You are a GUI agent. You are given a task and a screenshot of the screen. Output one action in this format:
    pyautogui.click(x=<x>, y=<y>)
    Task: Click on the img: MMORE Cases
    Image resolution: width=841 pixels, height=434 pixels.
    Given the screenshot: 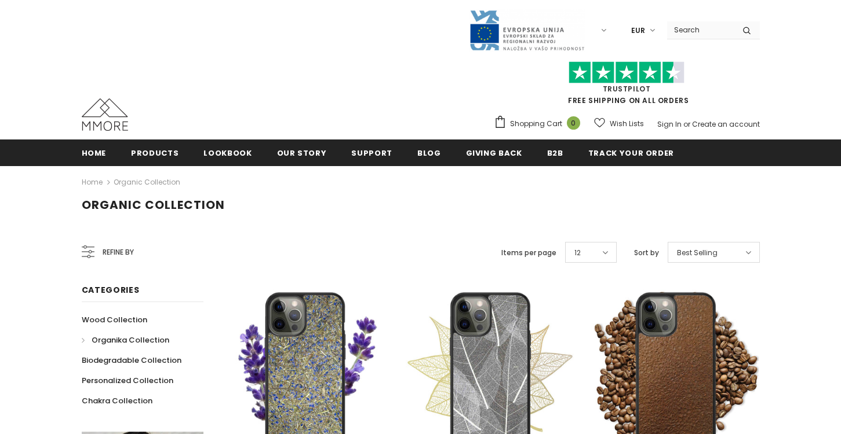 What is the action you would take?
    pyautogui.click(x=105, y=115)
    